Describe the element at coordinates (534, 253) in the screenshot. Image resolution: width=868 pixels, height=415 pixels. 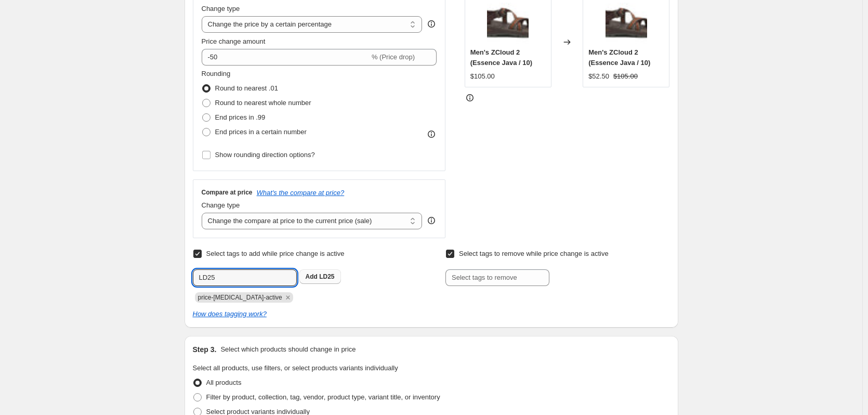
I see `span: Select tags to remove while price change is active` at that location.